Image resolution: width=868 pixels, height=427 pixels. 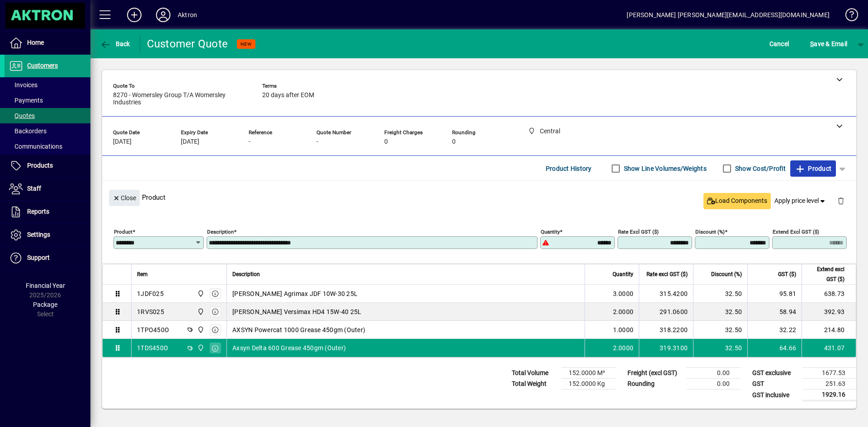 What do you see at coordinates (47, 43) in the screenshot?
I see `a: Home` at bounding box center [47, 43].